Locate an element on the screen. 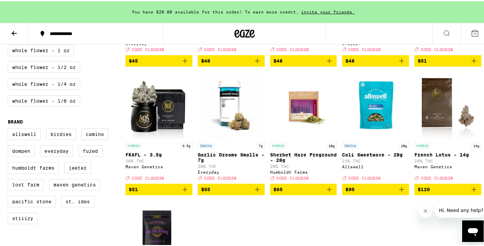 The height and width of the screenshot is (246, 484). label: Humboldt Farms is located at coordinates (33, 166).